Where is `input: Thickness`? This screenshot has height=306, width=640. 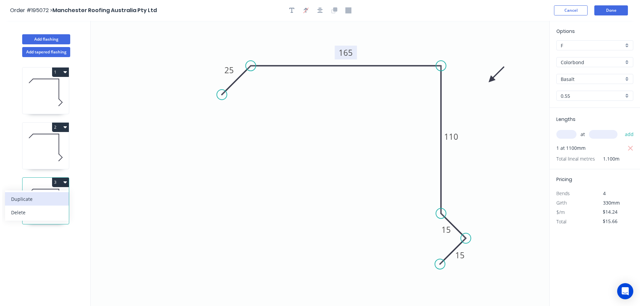
input: Thickness is located at coordinates (592, 96).